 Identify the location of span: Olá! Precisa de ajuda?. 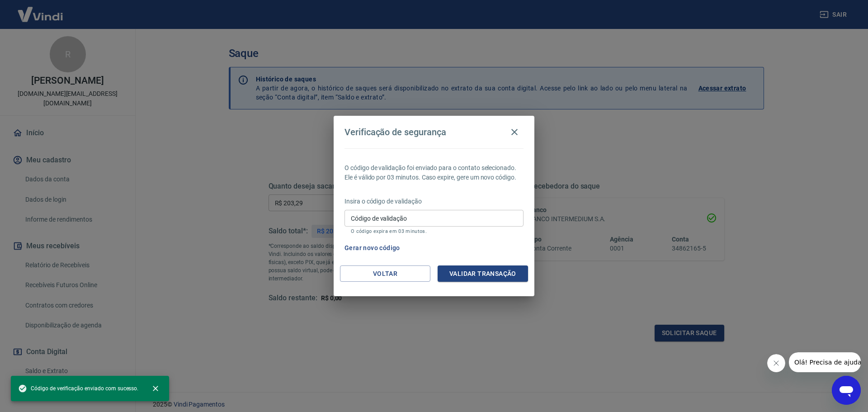
(41, 10).